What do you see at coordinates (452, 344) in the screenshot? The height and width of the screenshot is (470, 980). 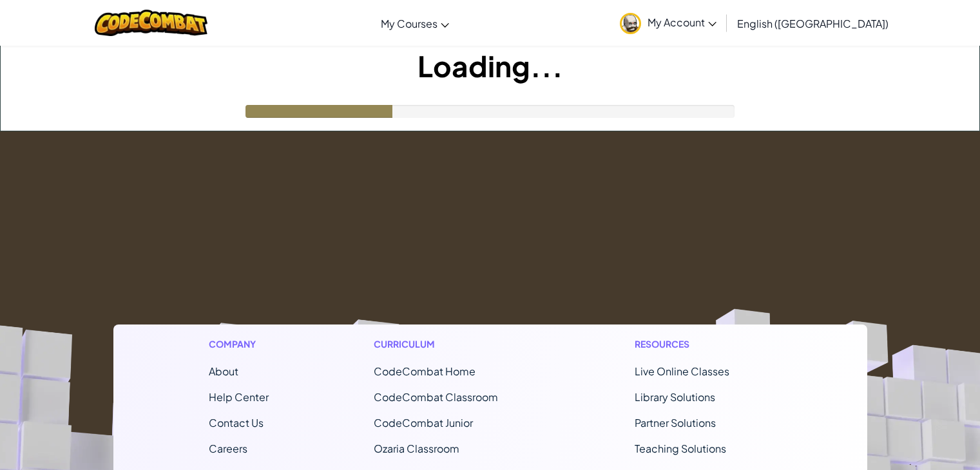 I see `h1: Curriculum` at bounding box center [452, 344].